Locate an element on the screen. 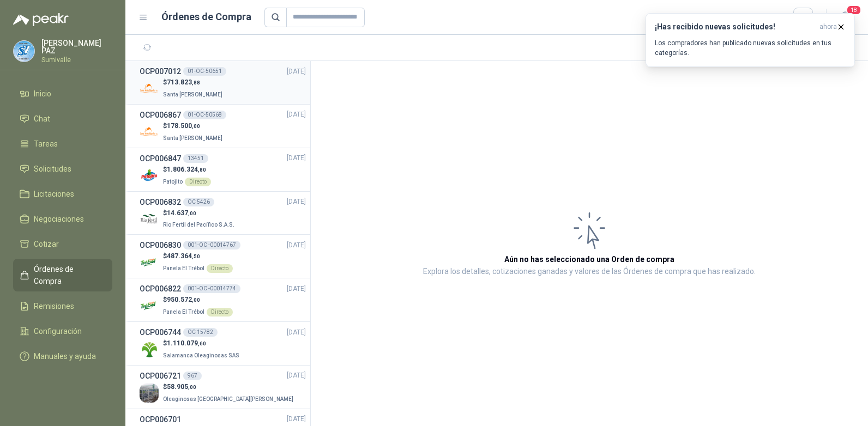 This screenshot has height=426, width=868. div: 01-OC-50651 is located at coordinates (204, 72).